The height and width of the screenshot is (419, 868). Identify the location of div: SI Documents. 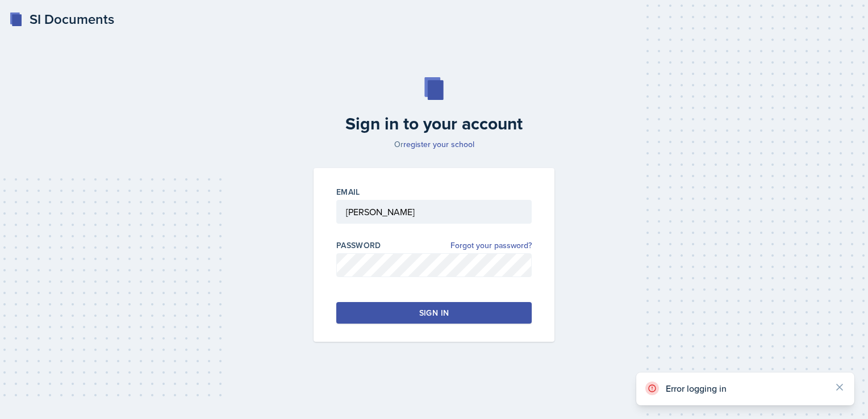
(61, 19).